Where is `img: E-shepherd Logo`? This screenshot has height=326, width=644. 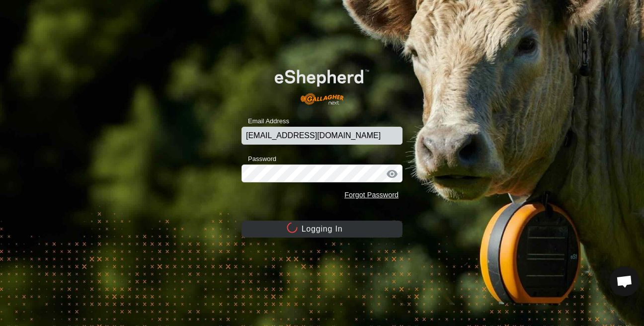
img: E-shepherd Logo is located at coordinates (321, 84).